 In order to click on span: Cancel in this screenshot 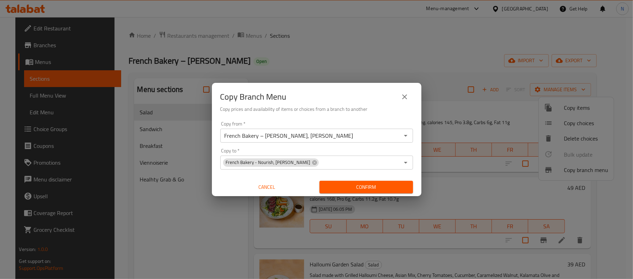, I will do `click(267, 187)`.